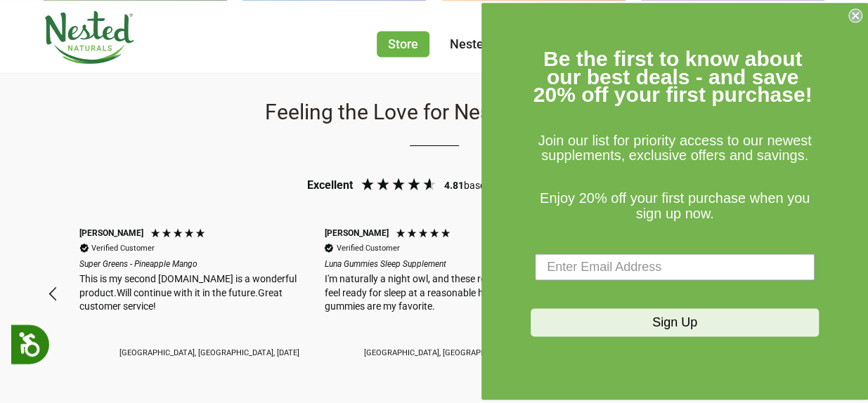 This screenshot has width=868, height=403. What do you see at coordinates (675, 268) in the screenshot?
I see `input: Enter Email Address` at bounding box center [675, 268].